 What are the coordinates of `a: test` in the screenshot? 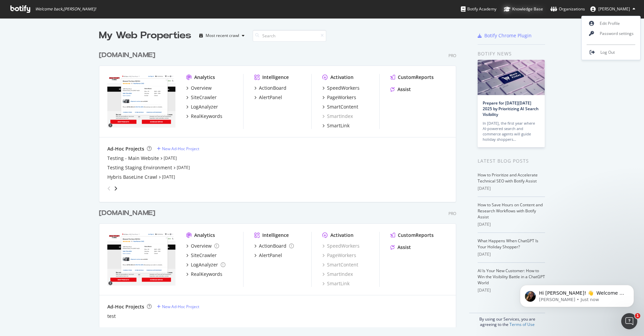 It's located at (111, 316).